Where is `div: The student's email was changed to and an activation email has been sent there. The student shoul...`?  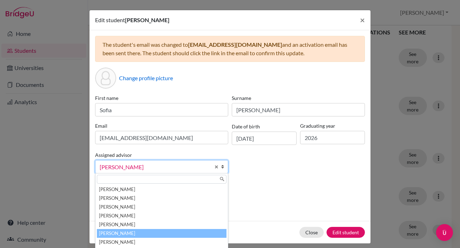 div: The student's email was changed to and an activation email has been sent there. The student shoul... is located at coordinates (230, 49).